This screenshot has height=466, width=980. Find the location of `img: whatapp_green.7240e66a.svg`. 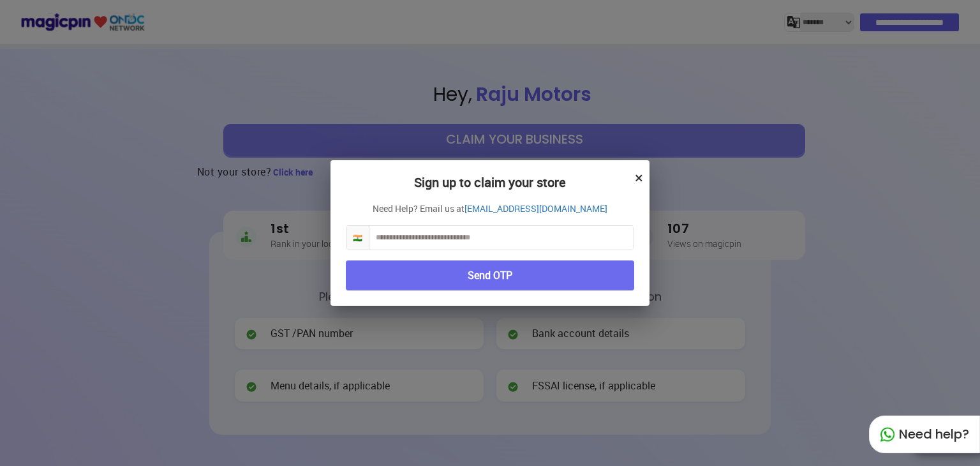

img: whatapp_green.7240e66a.svg is located at coordinates (888, 435).